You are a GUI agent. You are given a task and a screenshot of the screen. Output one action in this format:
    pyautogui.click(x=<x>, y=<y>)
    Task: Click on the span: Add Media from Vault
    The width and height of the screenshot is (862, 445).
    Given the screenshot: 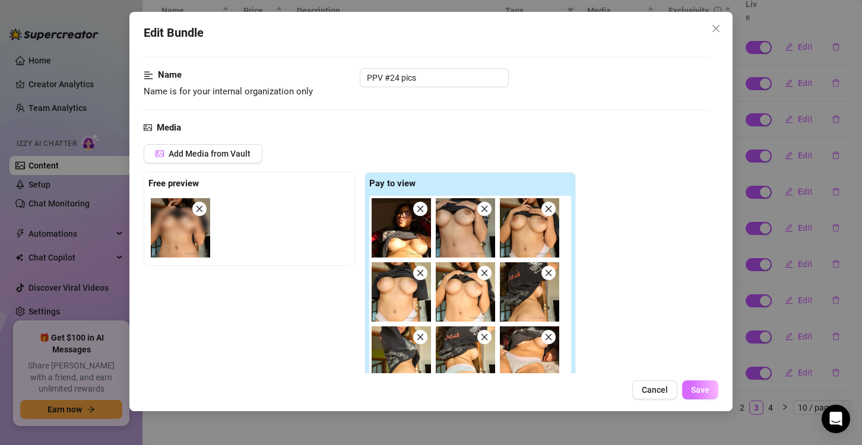 What is the action you would take?
    pyautogui.click(x=210, y=154)
    